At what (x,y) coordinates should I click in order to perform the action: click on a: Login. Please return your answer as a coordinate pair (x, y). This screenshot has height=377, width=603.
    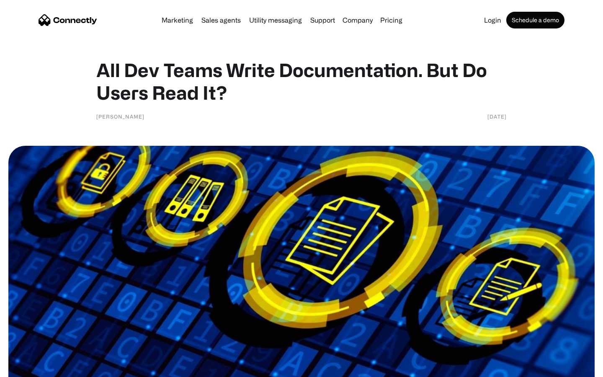
    Looking at the image, I should click on (493, 20).